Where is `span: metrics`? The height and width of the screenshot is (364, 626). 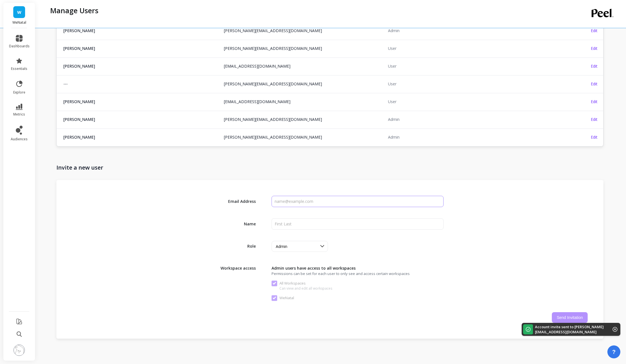 span: metrics is located at coordinates (19, 115).